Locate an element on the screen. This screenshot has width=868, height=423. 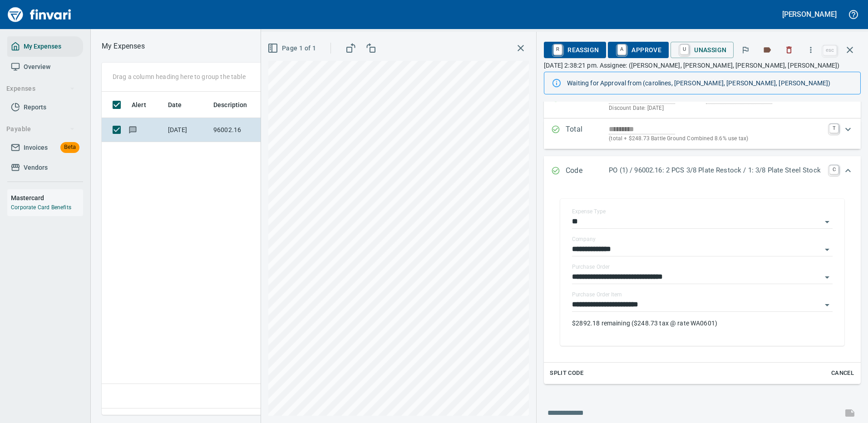
a: Finvari is located at coordinates (39, 14).